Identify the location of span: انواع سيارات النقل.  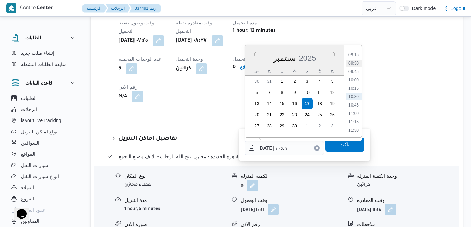
(40, 176).